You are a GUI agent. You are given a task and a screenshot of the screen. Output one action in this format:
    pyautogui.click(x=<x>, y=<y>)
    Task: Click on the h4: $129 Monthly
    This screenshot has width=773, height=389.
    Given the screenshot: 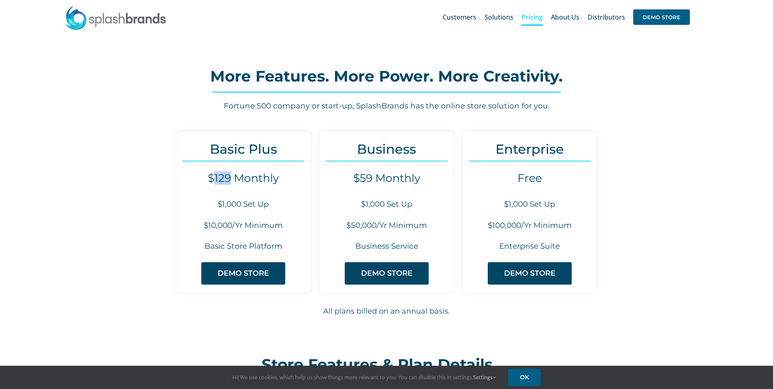 What is the action you would take?
    pyautogui.click(x=243, y=178)
    